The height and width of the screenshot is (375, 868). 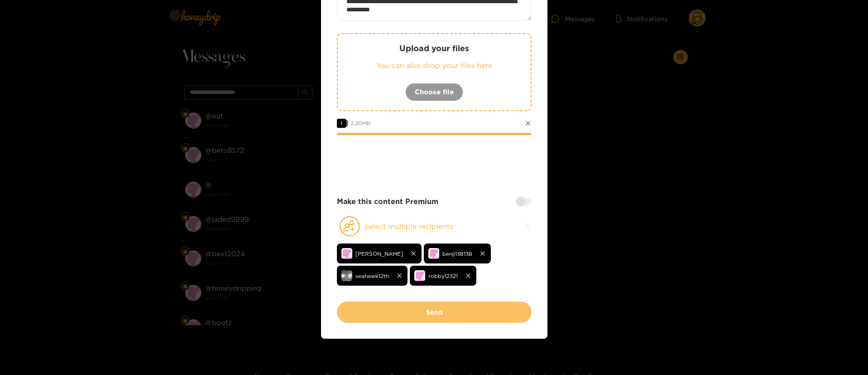 What do you see at coordinates (342, 123) in the screenshot?
I see `span: 1` at bounding box center [342, 123].